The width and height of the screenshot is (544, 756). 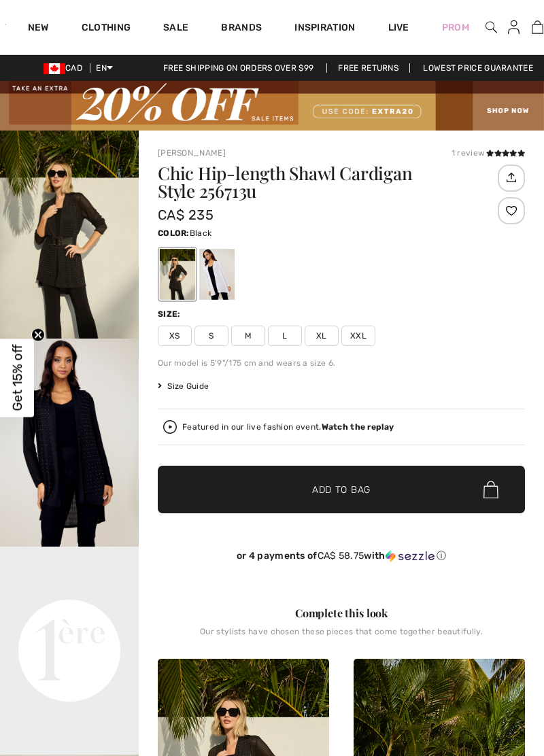 I want to click on img: Watch the replay, so click(x=170, y=427).